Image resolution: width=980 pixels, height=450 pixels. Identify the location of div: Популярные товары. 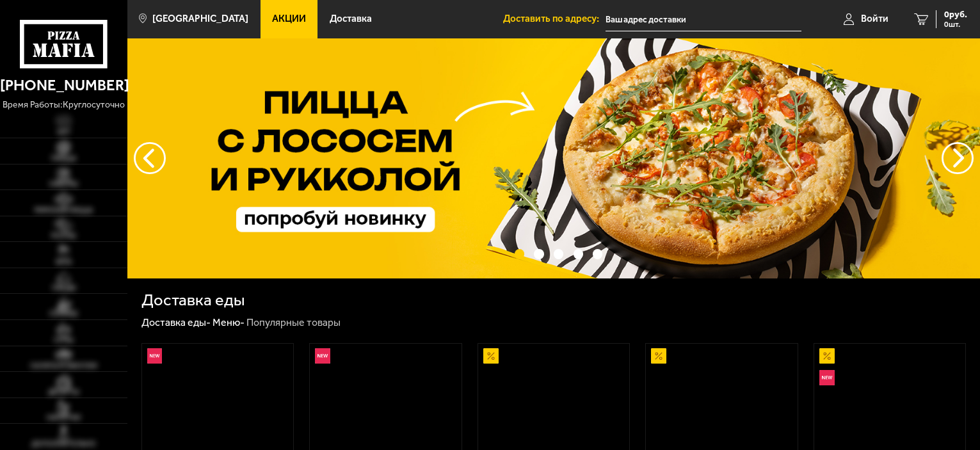
(293, 323).